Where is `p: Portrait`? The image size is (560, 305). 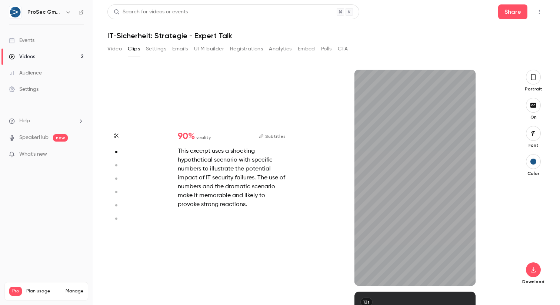
p: Portrait is located at coordinates (533, 89).